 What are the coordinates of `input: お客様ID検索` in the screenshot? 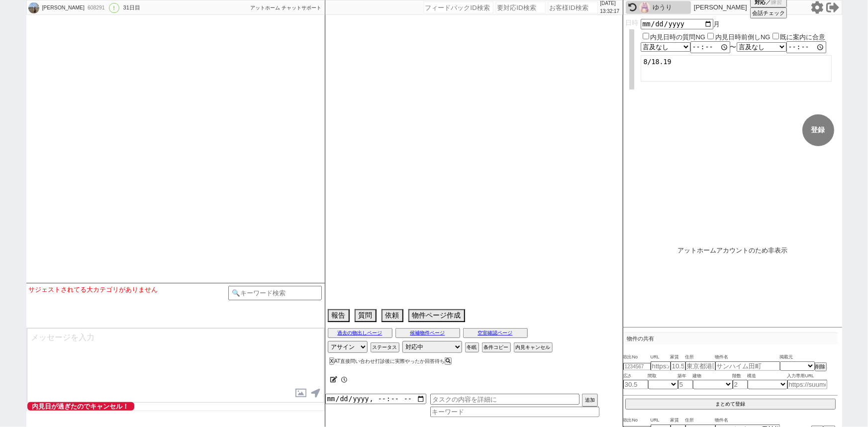 It's located at (573, 8).